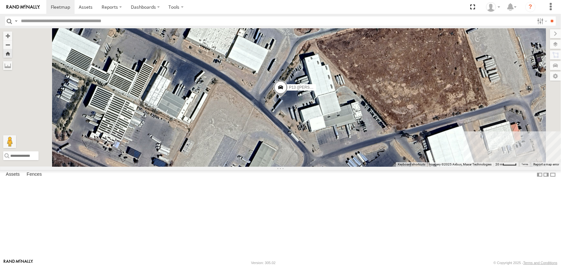 The width and height of the screenshot is (561, 266). Describe the element at coordinates (553, 175) in the screenshot. I see `label: Hide Summary Table` at that location.